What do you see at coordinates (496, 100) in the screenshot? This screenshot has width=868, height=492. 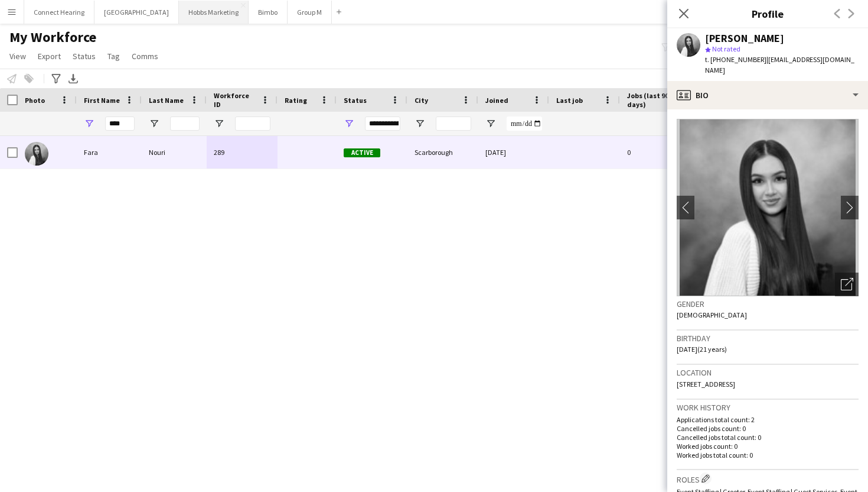 I see `span: Joined` at bounding box center [496, 100].